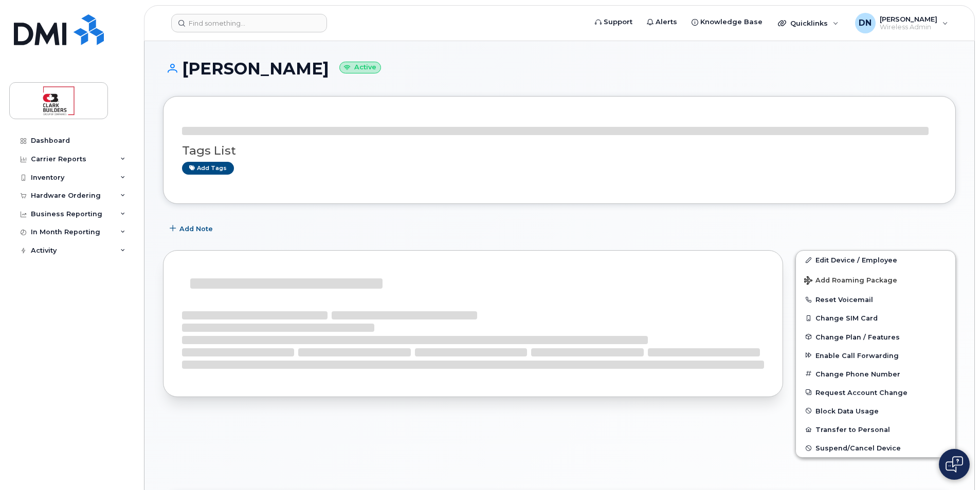  I want to click on button: Add Note, so click(192, 229).